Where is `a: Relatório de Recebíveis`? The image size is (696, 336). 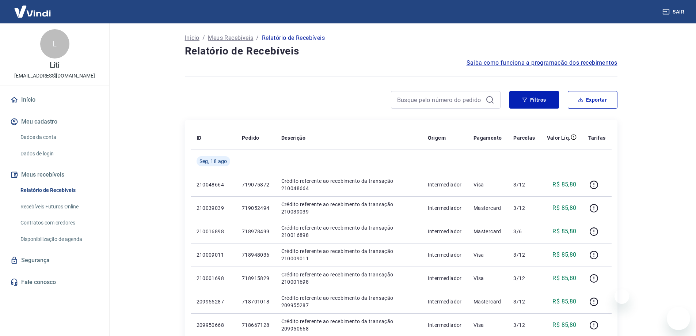 a: Relatório de Recebíveis is located at coordinates (59, 190).